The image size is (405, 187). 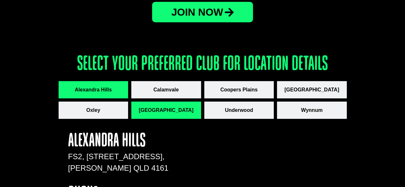 I want to click on span: Alexandra Hills, so click(x=93, y=90).